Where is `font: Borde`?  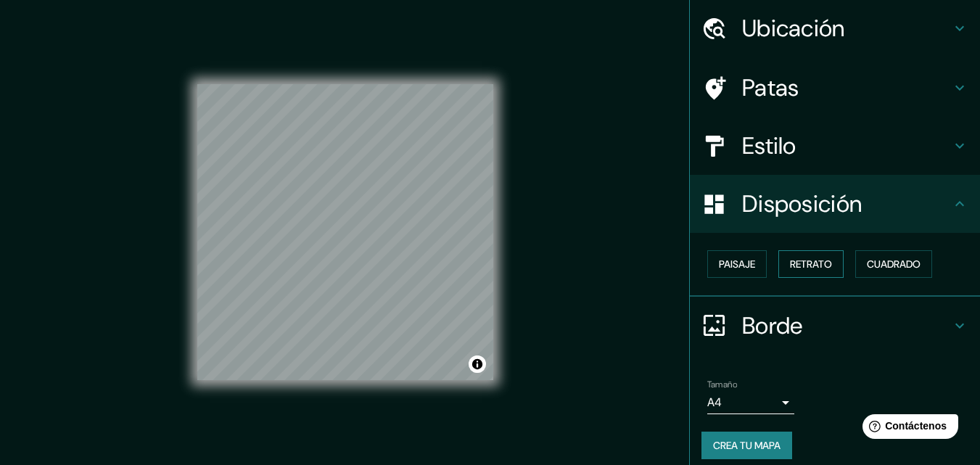
font: Borde is located at coordinates (773, 326).